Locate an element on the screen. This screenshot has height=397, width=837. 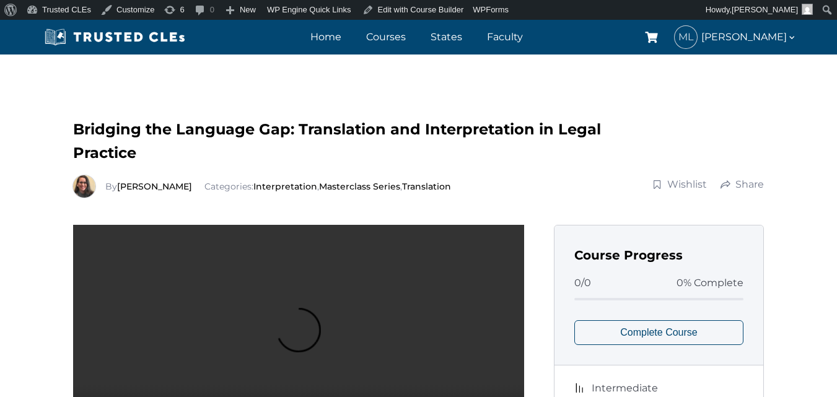
span: 0% Complete is located at coordinates (710, 283).